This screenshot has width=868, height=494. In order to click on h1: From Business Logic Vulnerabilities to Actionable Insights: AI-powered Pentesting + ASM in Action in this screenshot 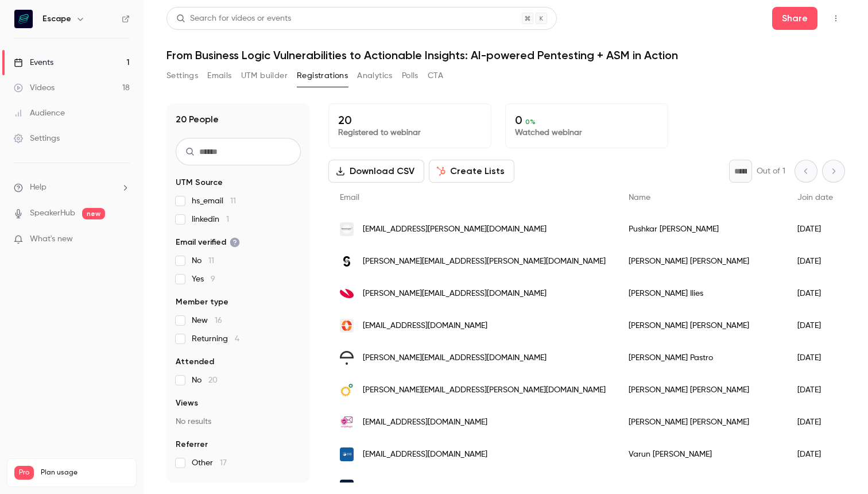, I will do `click(506, 55)`.